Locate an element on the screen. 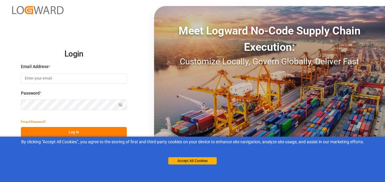  div: By clicking "Accept All Cookies”, you agree to the storing of first and third-party cookies on yo... is located at coordinates (192, 142).